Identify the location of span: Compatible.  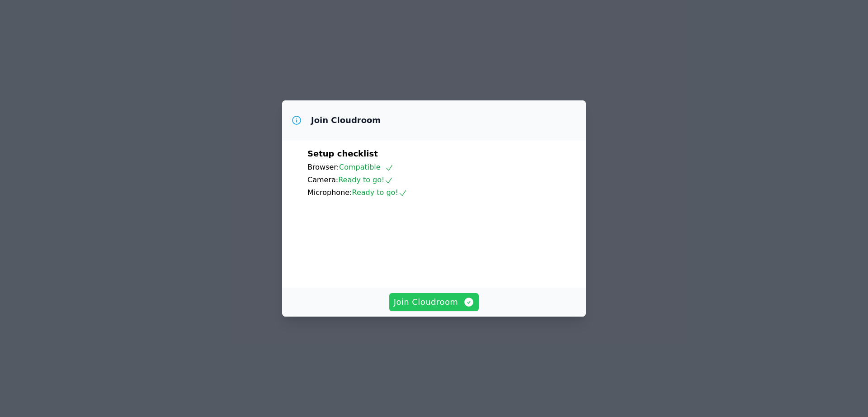
(366, 167).